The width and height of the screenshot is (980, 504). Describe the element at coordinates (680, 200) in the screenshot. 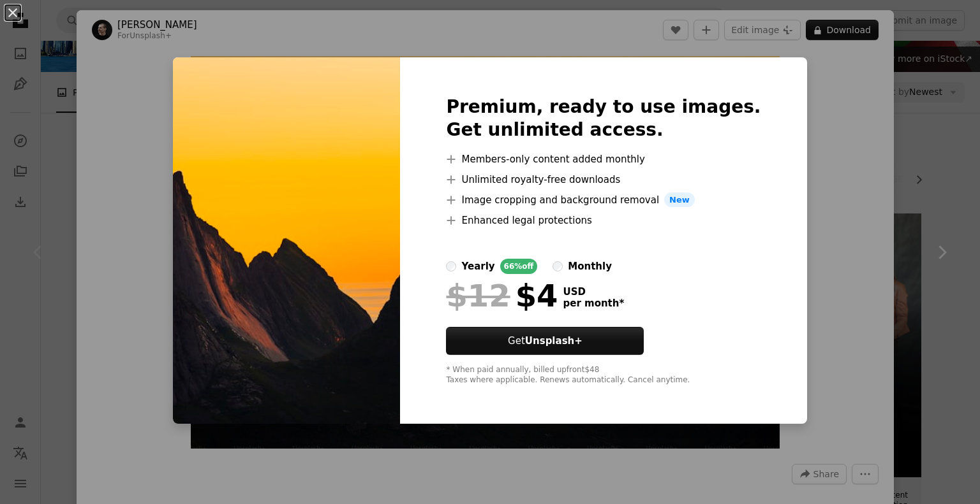

I see `span: New` at that location.